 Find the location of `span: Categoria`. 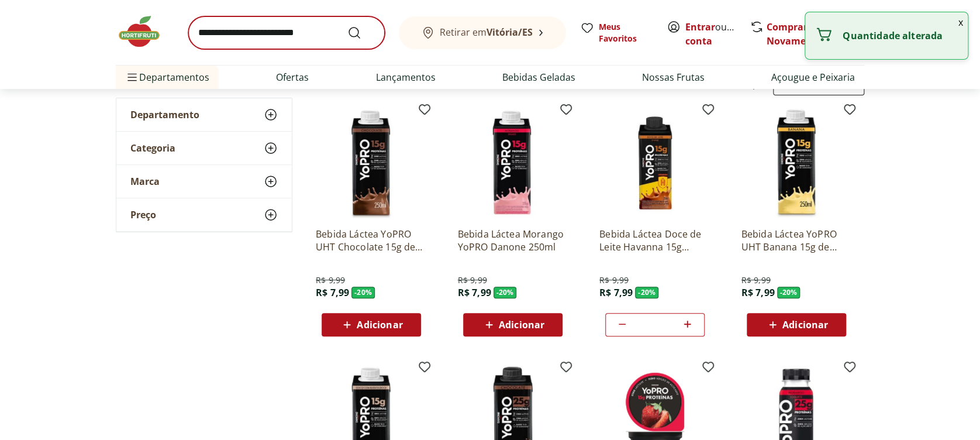

span: Categoria is located at coordinates (153, 148).